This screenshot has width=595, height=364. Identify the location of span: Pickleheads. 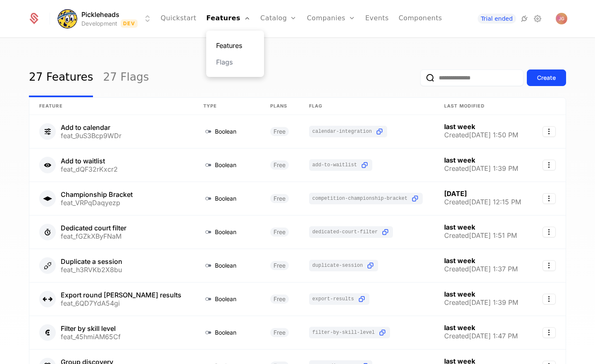
(101, 14).